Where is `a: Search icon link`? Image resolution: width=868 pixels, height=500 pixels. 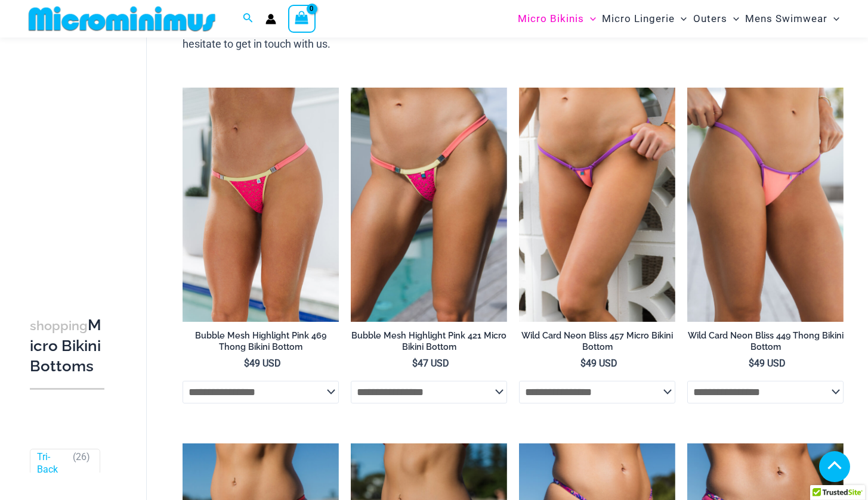
a: Search icon link is located at coordinates (248, 18).